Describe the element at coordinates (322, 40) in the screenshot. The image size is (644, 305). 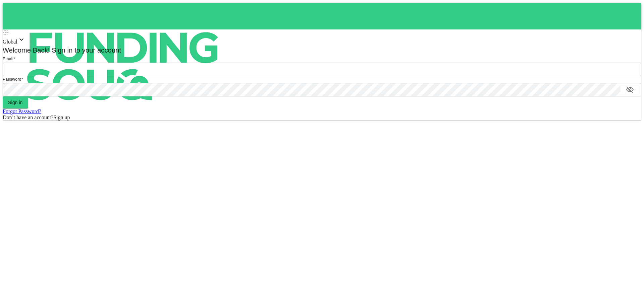
I see `div: Global` at that location.